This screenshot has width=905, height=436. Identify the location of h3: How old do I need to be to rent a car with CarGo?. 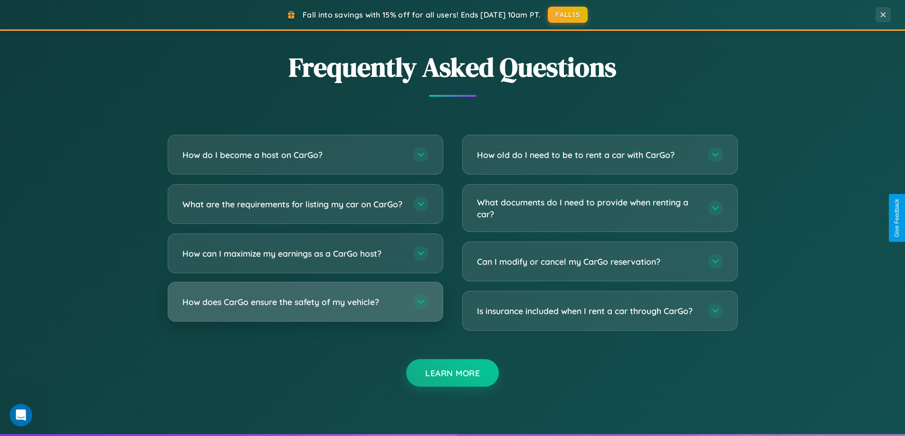
(587, 155).